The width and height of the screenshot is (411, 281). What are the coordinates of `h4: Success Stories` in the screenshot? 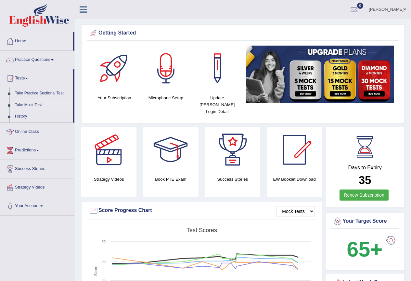 It's located at (233, 179).